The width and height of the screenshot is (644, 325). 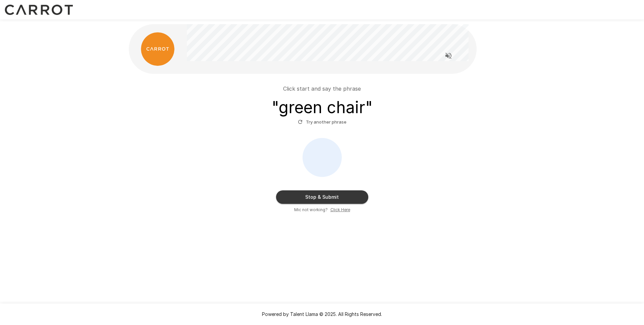 I want to click on p: Powered by Talent Llama © 2025. All Rights Reserved., so click(x=322, y=314).